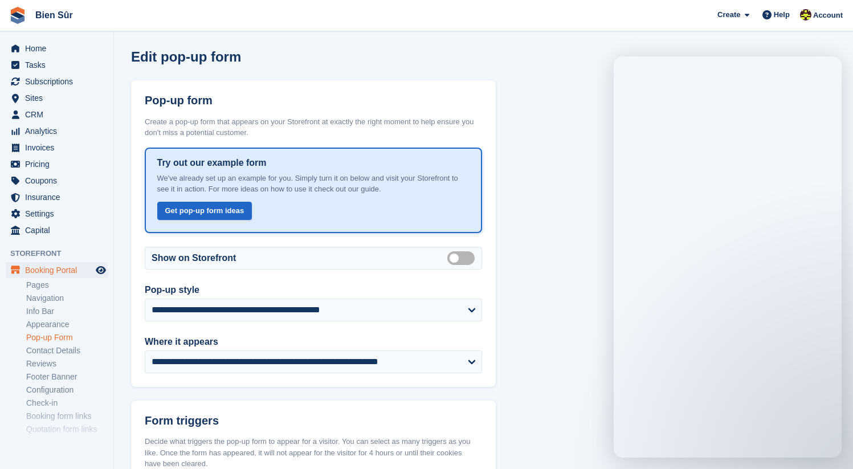 The image size is (853, 469). Describe the element at coordinates (59, 98) in the screenshot. I see `span: Sites` at that location.